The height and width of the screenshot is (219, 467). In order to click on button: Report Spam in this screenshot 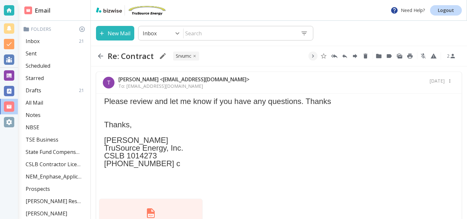, I will do `click(433, 56)`.